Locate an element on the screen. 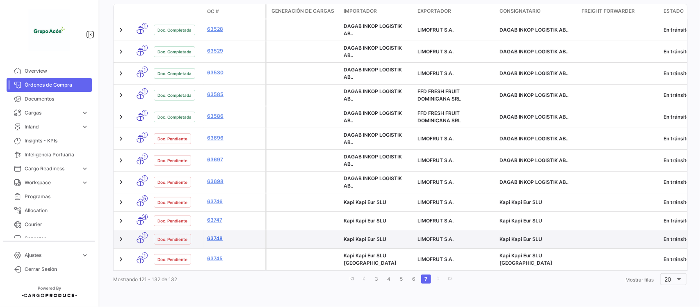 Image resolution: width=700 pixels, height=307 pixels. a: Documentos is located at coordinates (49, 99).